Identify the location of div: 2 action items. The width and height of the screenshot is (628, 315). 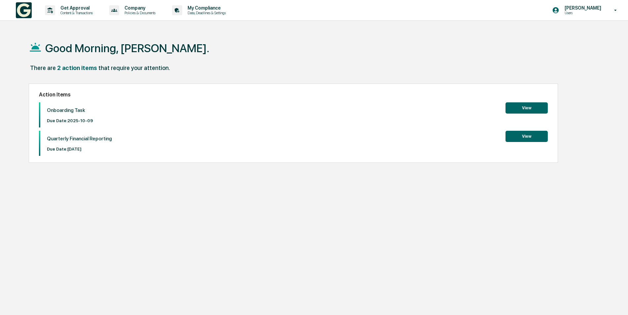
(77, 68).